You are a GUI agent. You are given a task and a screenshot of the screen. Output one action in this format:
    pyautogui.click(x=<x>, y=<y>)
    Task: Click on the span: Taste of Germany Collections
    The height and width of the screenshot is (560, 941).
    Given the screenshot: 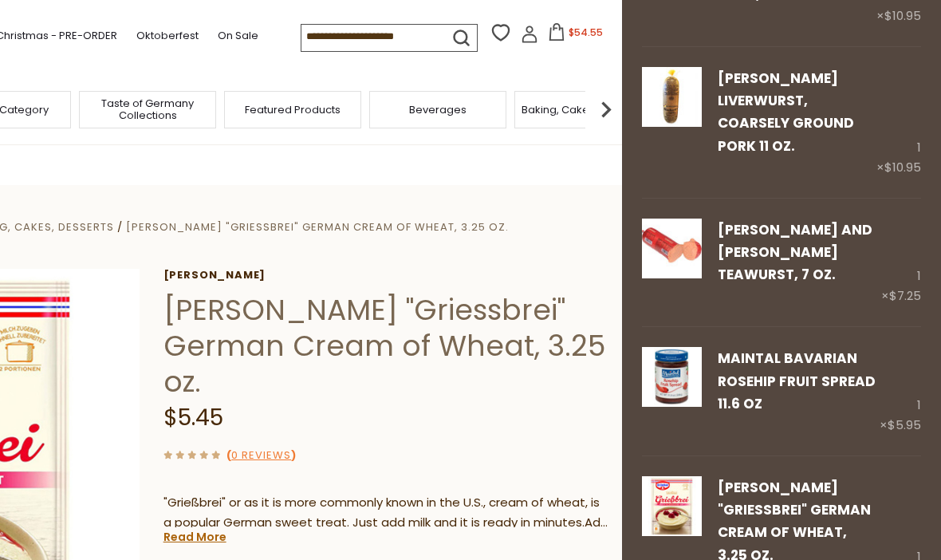 What is the action you would take?
    pyautogui.click(x=148, y=109)
    